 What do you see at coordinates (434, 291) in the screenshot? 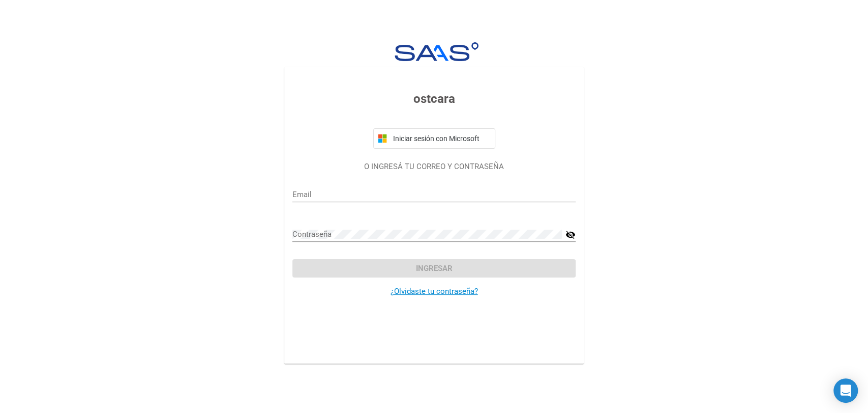
I see `a: ¿Olvidaste tu contraseña?` at bounding box center [434, 291].